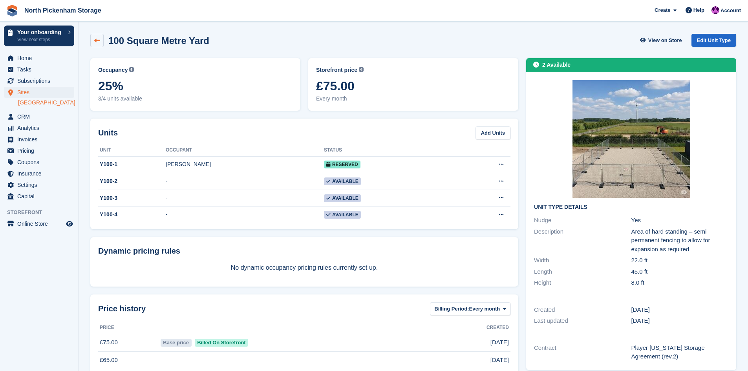 This screenshot has width=748, height=371. I want to click on h2: Unit Type details, so click(631, 207).